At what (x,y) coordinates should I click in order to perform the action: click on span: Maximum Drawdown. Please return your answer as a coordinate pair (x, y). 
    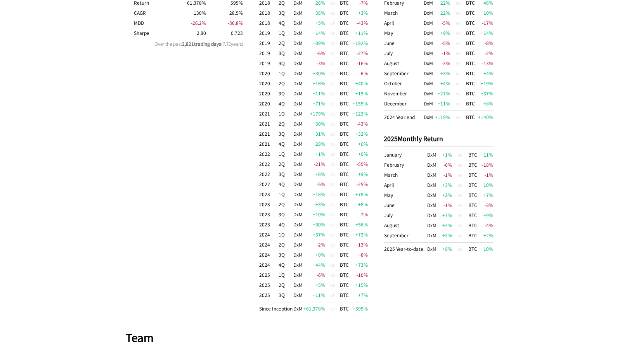
    Looking at the image, I should click on (139, 23).